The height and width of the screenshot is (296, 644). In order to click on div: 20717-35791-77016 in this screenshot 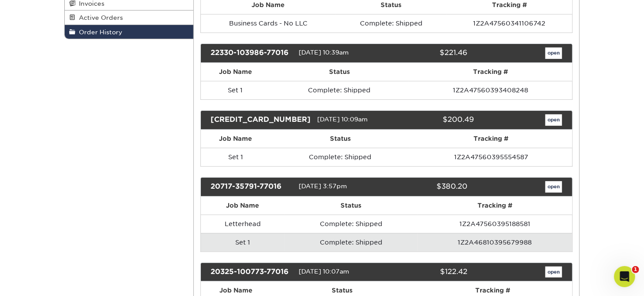, I will do `click(252, 187)`.